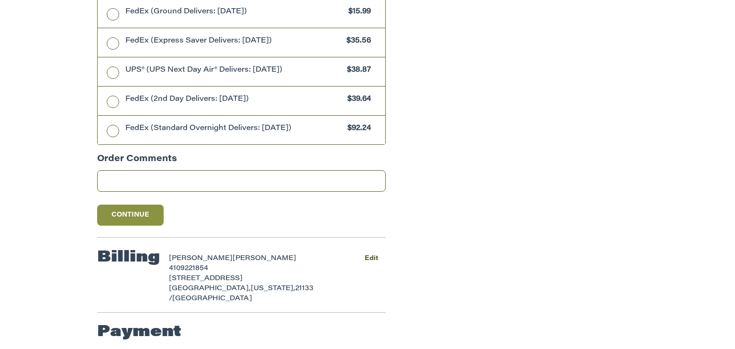 The width and height of the screenshot is (735, 349). What do you see at coordinates (357, 70) in the screenshot?
I see `span: $38.87` at bounding box center [357, 70].